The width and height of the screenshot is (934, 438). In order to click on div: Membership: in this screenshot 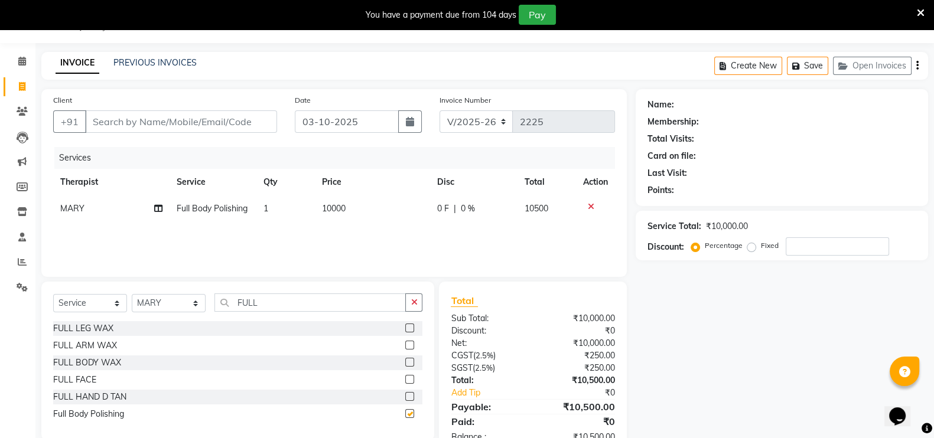, I will do `click(673, 122)`.